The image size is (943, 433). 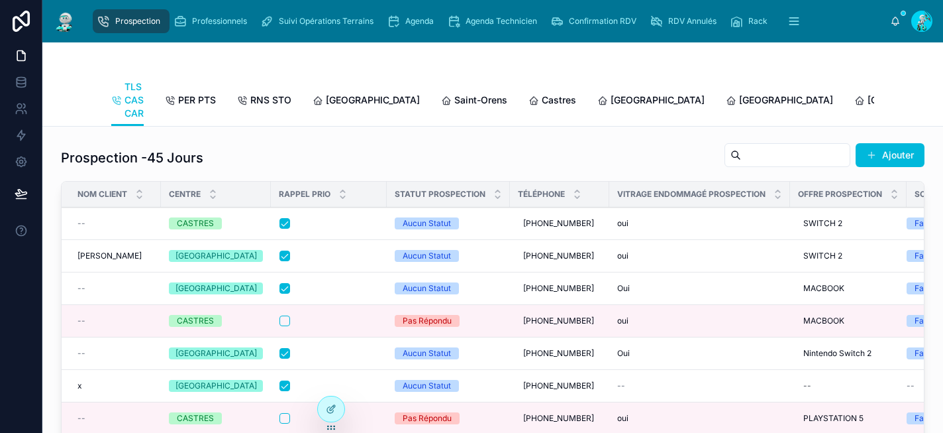 What do you see at coordinates (495, 21) in the screenshot?
I see `a: Agenda Technicien` at bounding box center [495, 21].